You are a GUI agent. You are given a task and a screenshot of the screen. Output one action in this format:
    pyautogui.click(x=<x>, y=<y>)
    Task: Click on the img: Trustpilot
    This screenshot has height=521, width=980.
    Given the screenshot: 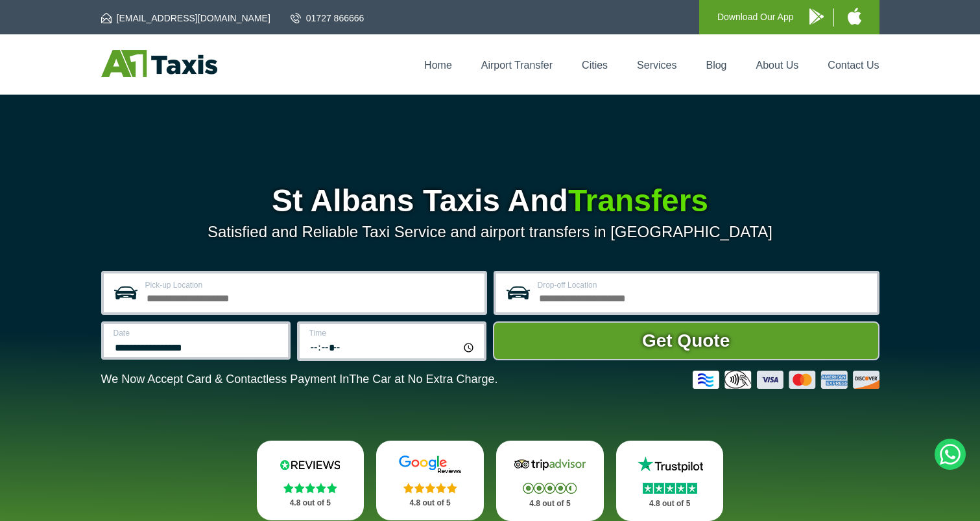 What is the action you would take?
    pyautogui.click(x=670, y=465)
    